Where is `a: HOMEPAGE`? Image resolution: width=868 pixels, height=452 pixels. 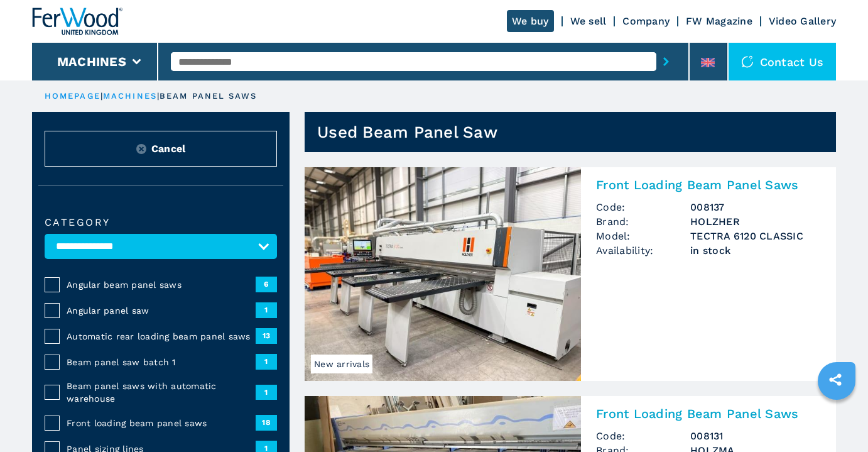 a: HOMEPAGE is located at coordinates (72, 96).